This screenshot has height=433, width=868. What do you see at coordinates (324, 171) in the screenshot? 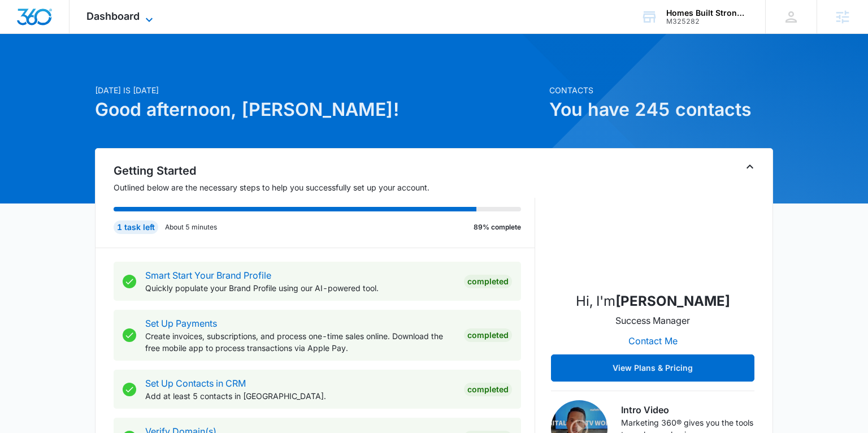
I see `h2: Getting Started` at bounding box center [324, 171].